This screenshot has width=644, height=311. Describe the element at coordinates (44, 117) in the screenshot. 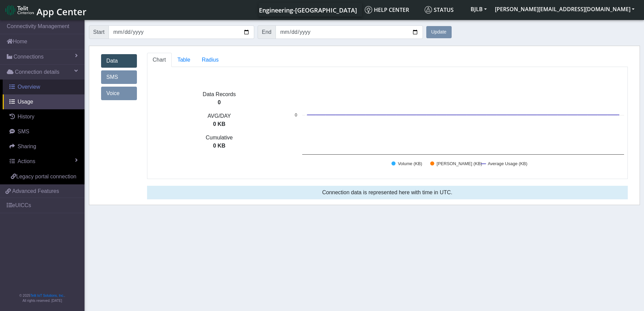

I see `a: History` at that location.